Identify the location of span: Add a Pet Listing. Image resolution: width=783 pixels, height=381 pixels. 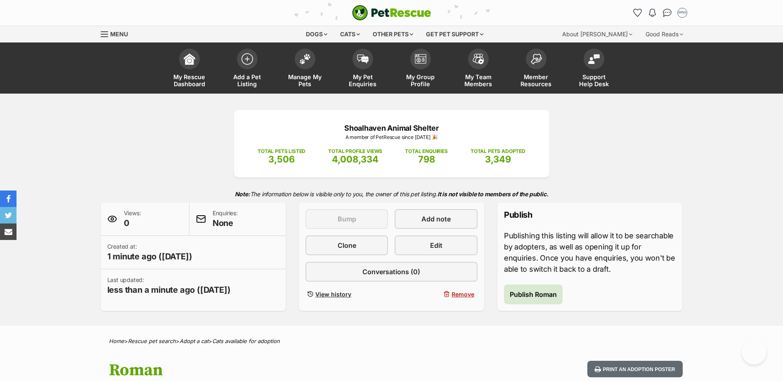
(247, 80).